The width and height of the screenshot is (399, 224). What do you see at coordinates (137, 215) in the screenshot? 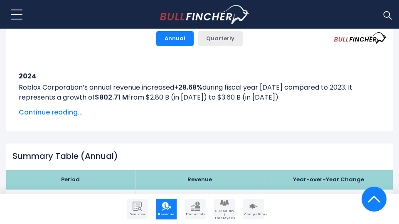
I see `span: Overview` at bounding box center [137, 215].